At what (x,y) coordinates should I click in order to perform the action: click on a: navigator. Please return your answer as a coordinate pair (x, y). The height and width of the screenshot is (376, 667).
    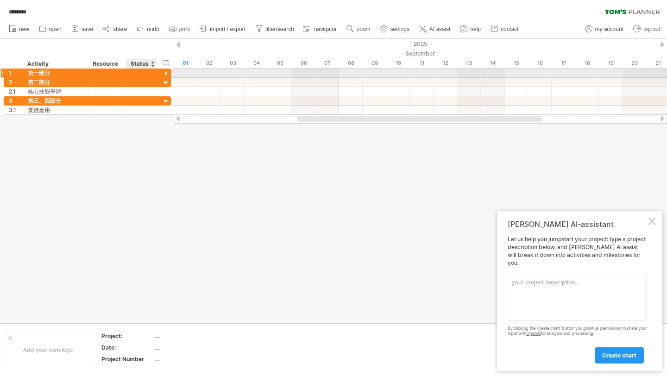
    Looking at the image, I should click on (320, 29).